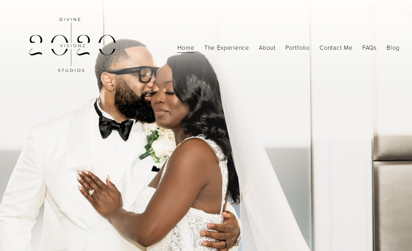 This screenshot has width=412, height=251. I want to click on span: Portfolio, so click(298, 47).